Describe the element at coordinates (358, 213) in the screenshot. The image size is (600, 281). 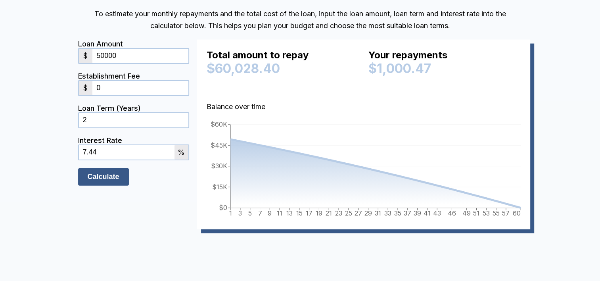
I see `tspan: 27` at that location.